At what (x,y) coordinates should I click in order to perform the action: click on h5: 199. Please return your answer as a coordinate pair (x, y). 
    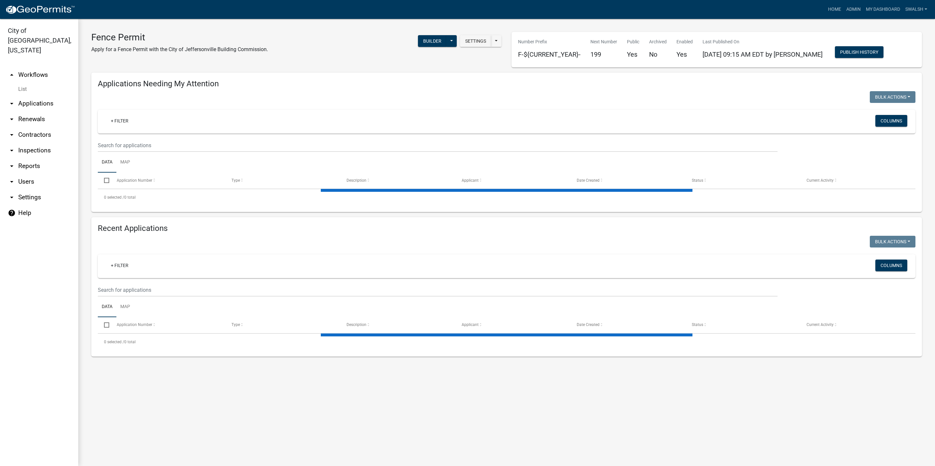
    Looking at the image, I should click on (604, 54).